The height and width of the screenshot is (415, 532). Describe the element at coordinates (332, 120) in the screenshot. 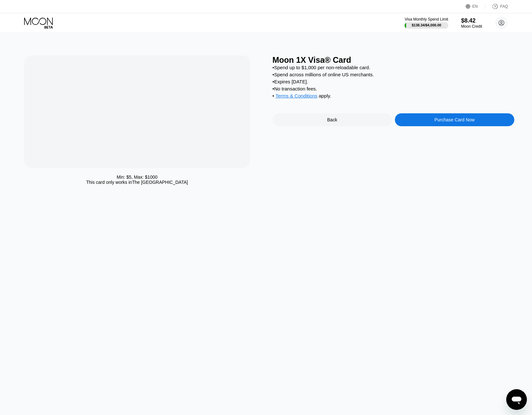

I see `div: Back` at that location.